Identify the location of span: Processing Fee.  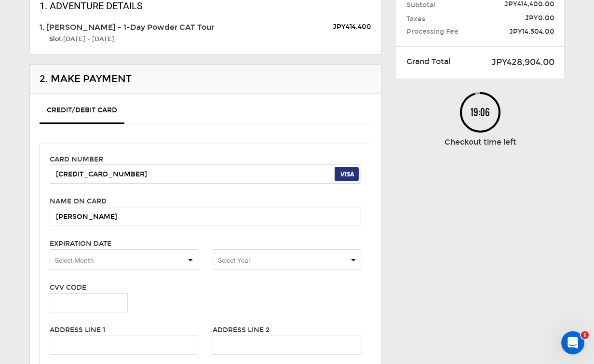
(447, 32).